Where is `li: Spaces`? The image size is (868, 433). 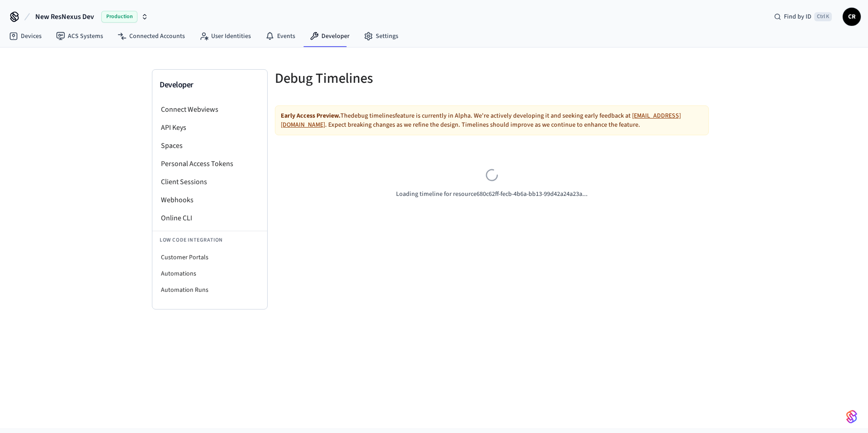
li: Spaces is located at coordinates (210, 146).